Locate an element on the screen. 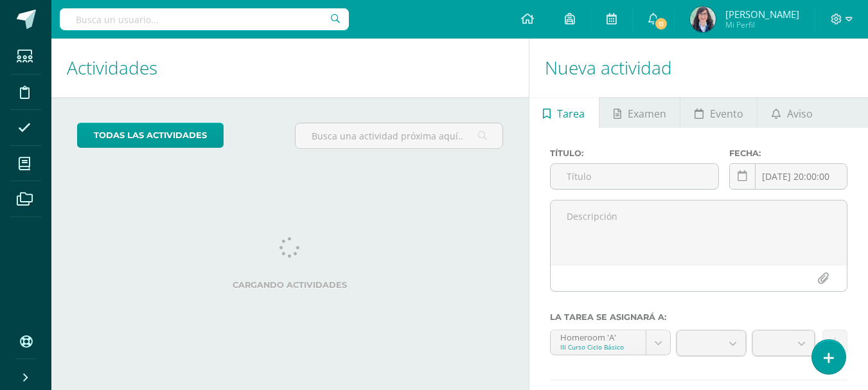 This screenshot has width=868, height=390. h1: Nueva actividad is located at coordinates (698, 67).